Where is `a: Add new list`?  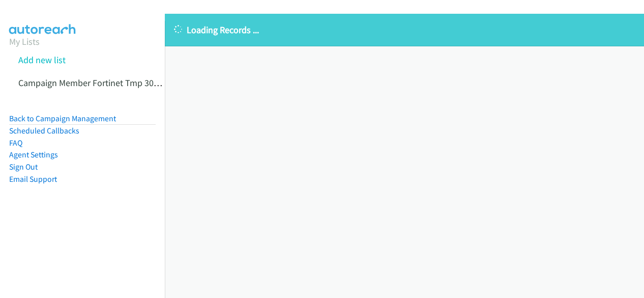
a: Add new list is located at coordinates (42, 60).